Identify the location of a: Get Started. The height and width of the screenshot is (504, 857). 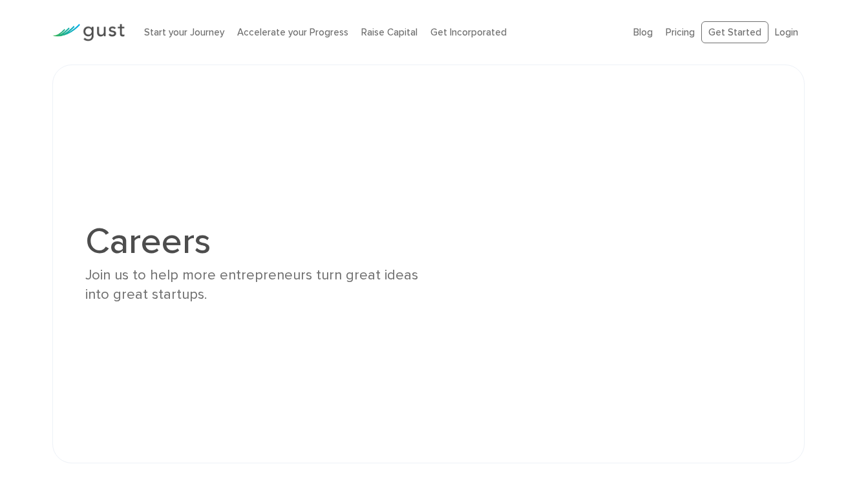
(735, 33).